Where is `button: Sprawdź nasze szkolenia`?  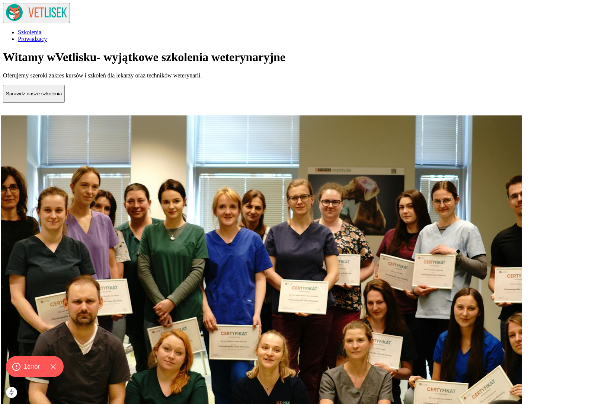
button: Sprawdź nasze szkolenia is located at coordinates (34, 94).